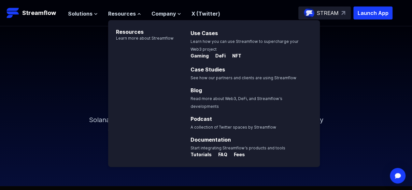 Image resolution: width=412 pixels, height=190 pixels. I want to click on p: DeFi, so click(218, 56).